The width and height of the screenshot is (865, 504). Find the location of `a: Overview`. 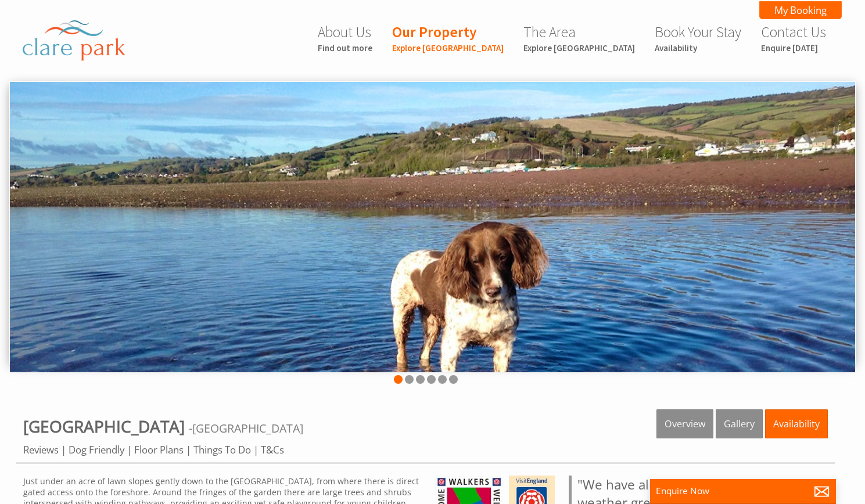

a: Overview is located at coordinates (685, 424).